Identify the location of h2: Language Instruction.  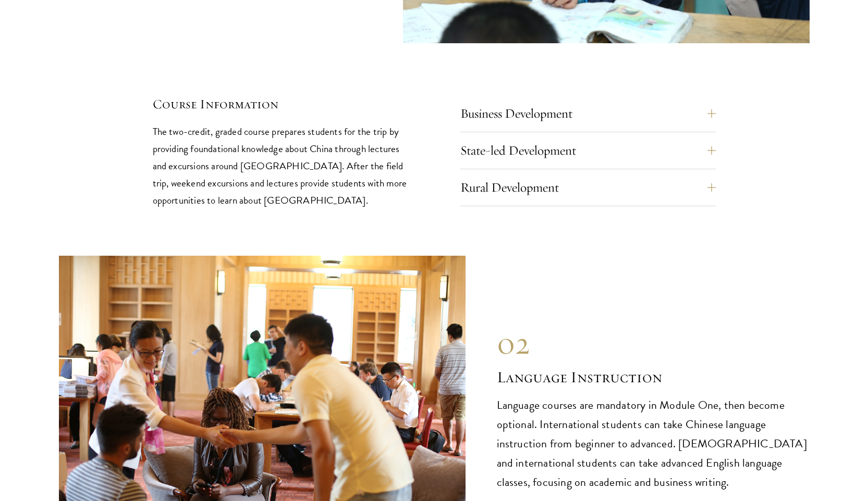
(653, 378).